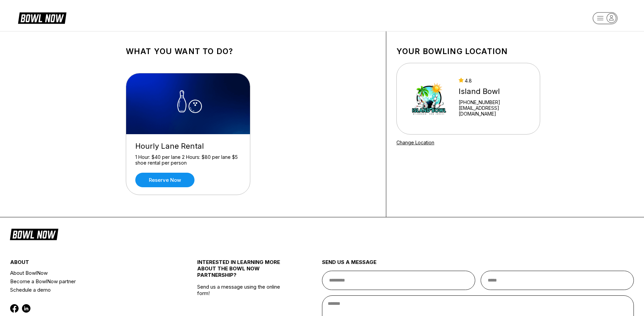  What do you see at coordinates (251, 51) in the screenshot?
I see `h1: What you want to do?` at bounding box center [251, 51].